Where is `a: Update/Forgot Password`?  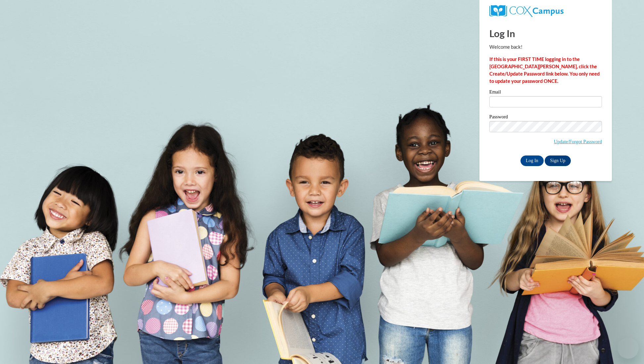 a: Update/Forgot Password is located at coordinates (578, 142).